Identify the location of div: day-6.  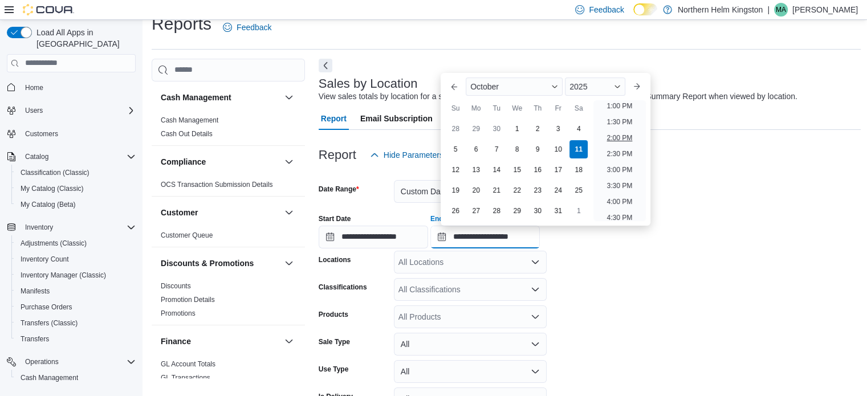
(476, 149).